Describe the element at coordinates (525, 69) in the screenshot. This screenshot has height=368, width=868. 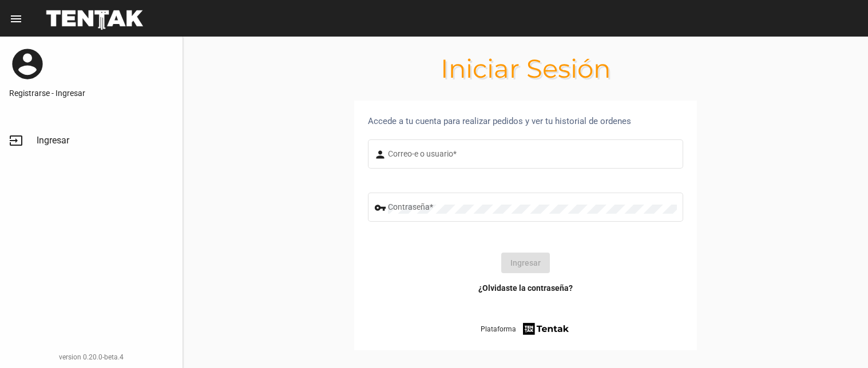
I see `h1: Iniciar Sesión` at that location.